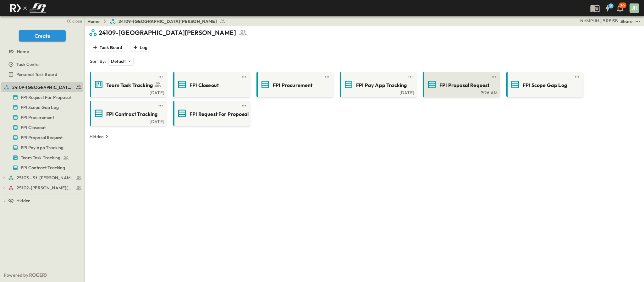  Describe the element at coordinates (45, 188) in the screenshot. I see `a: 25102-Christ The Redeemer Anglican Church` at that location.